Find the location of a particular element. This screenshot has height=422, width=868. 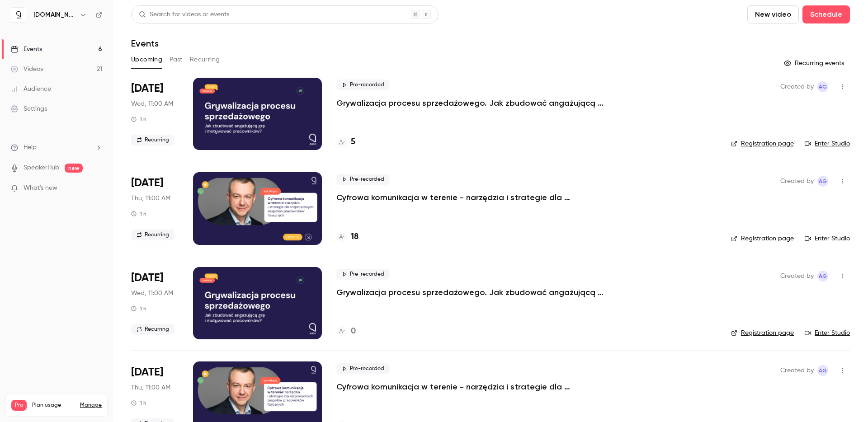

a: Manage is located at coordinates (91, 405).